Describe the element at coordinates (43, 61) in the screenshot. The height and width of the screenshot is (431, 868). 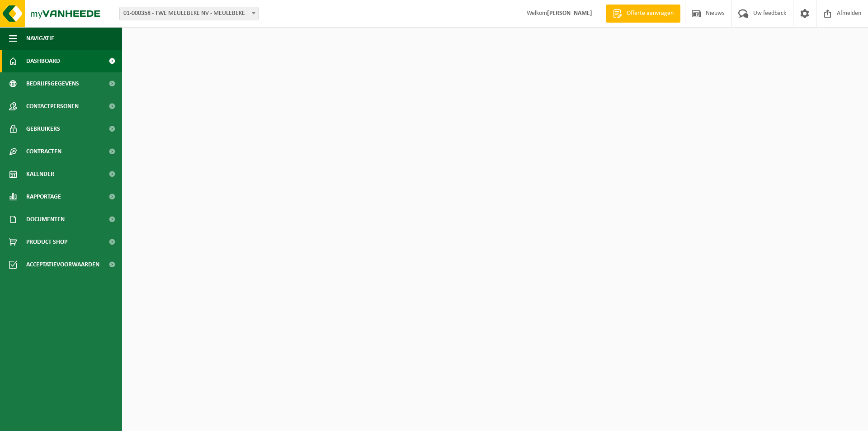
I see `span: Dashboard` at that location.